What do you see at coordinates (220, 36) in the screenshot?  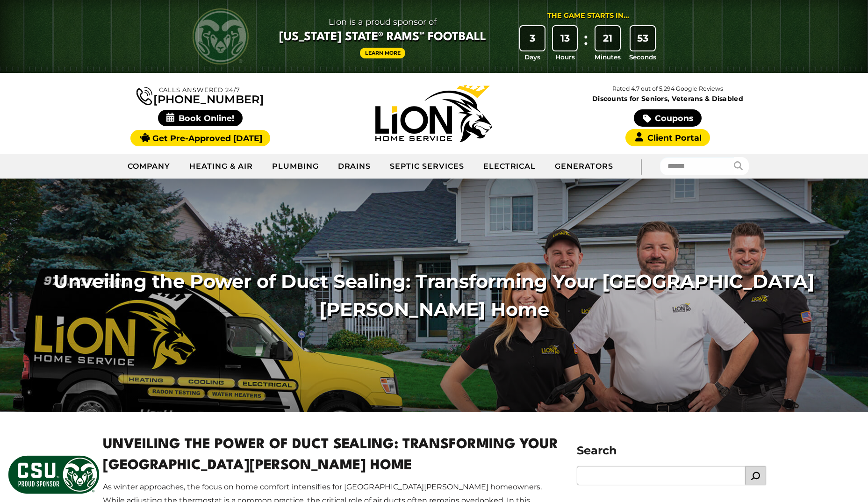 I see `img: CSU Rams logo` at bounding box center [220, 36].